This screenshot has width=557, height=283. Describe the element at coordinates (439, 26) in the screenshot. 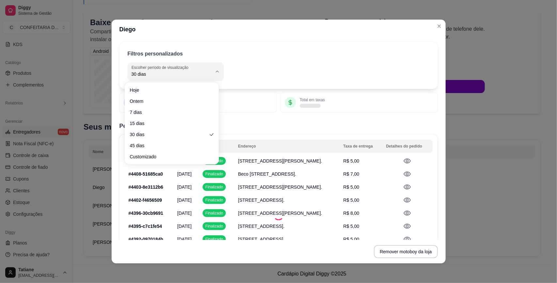

I see `button: Close` at that location.